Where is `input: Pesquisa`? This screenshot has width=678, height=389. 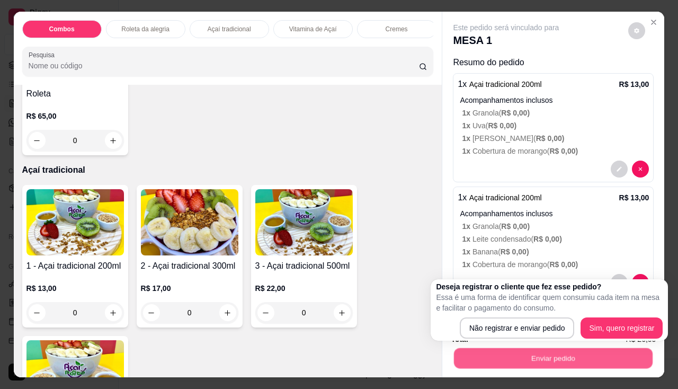 input: Pesquisa is located at coordinates (223, 66).